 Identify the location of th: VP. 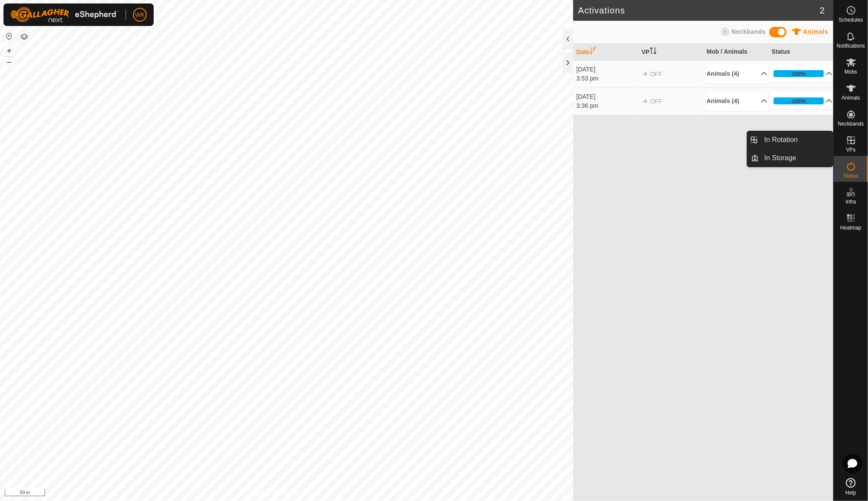
(671, 52).